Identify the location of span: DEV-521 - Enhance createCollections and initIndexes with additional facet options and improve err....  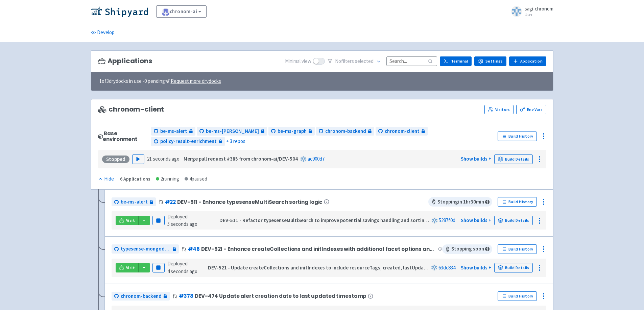
(319, 249).